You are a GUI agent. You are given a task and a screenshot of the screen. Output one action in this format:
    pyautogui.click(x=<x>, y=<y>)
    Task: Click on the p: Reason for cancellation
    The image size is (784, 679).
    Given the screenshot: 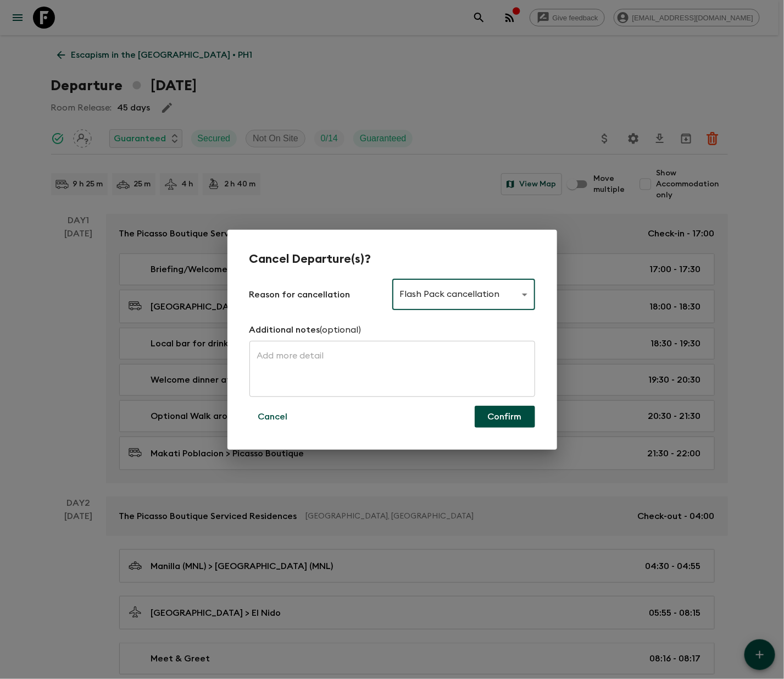 What is the action you would take?
    pyautogui.click(x=321, y=295)
    